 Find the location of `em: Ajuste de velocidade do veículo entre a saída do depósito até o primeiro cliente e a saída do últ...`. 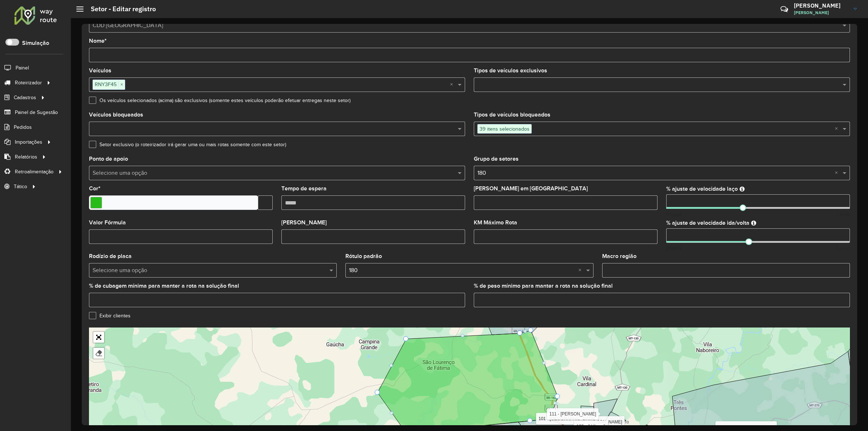

em: Ajuste de velocidade do veículo entre a saída do depósito até o primeiro cliente e a saída do últ... is located at coordinates (753, 222).